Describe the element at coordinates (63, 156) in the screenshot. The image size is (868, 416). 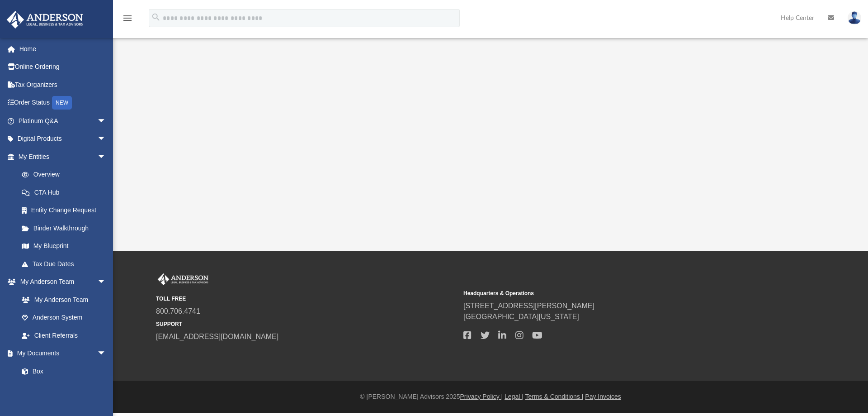
I see `a: My Entitiesarrow_drop_down` at that location.